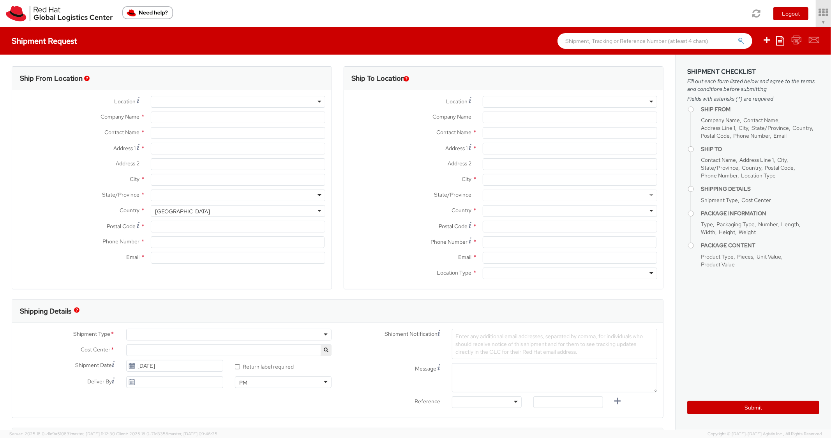 This screenshot has height=438, width=831. I want to click on button: Logout, so click(791, 14).